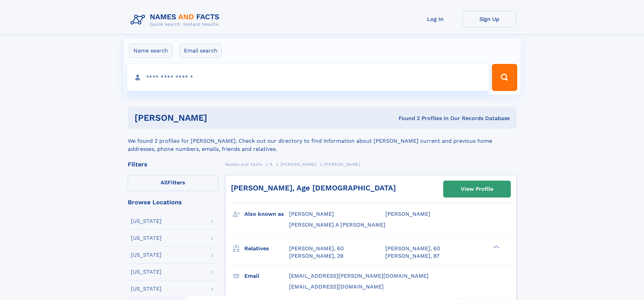  What do you see at coordinates (267, 276) in the screenshot?
I see `h3: Email` at bounding box center [267, 276].